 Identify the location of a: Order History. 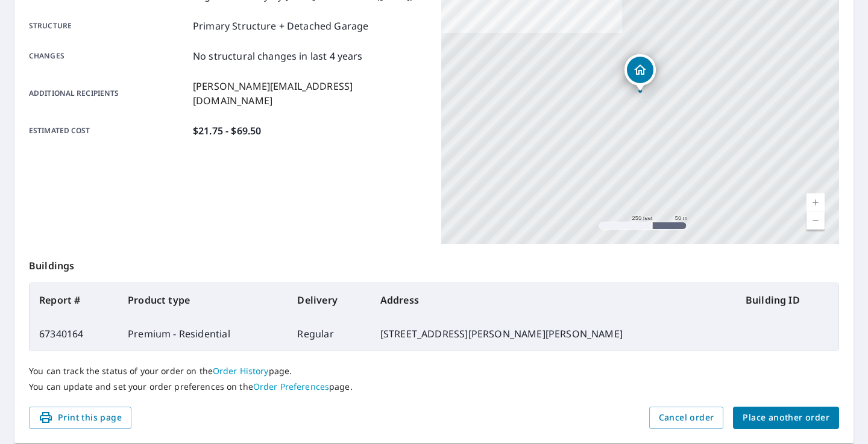
(240, 371).